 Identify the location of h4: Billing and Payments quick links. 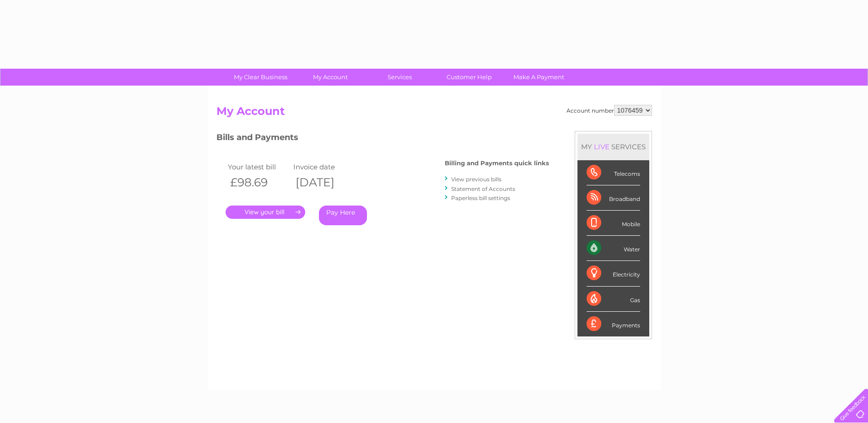
(497, 163).